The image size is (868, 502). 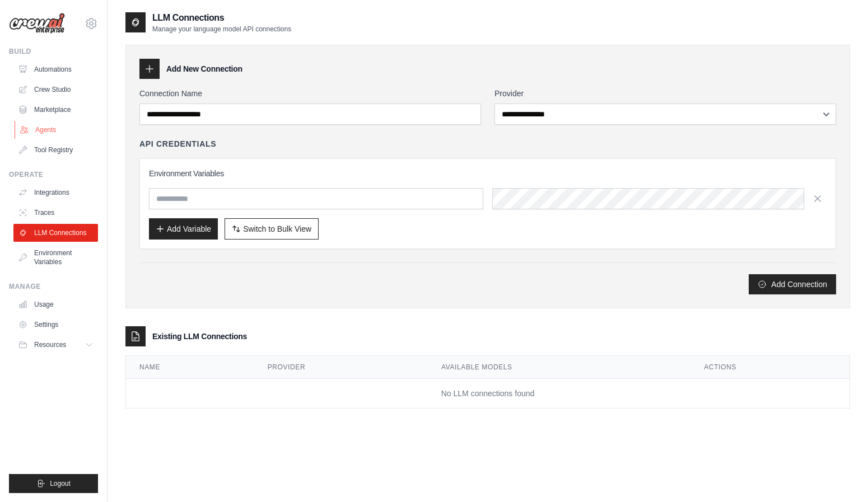 I want to click on button: Logout, so click(x=53, y=484).